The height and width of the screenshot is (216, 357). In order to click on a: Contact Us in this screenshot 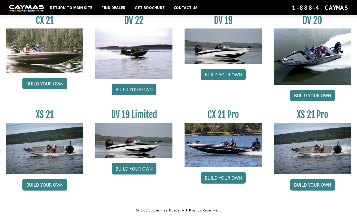, I will do `click(186, 8)`.